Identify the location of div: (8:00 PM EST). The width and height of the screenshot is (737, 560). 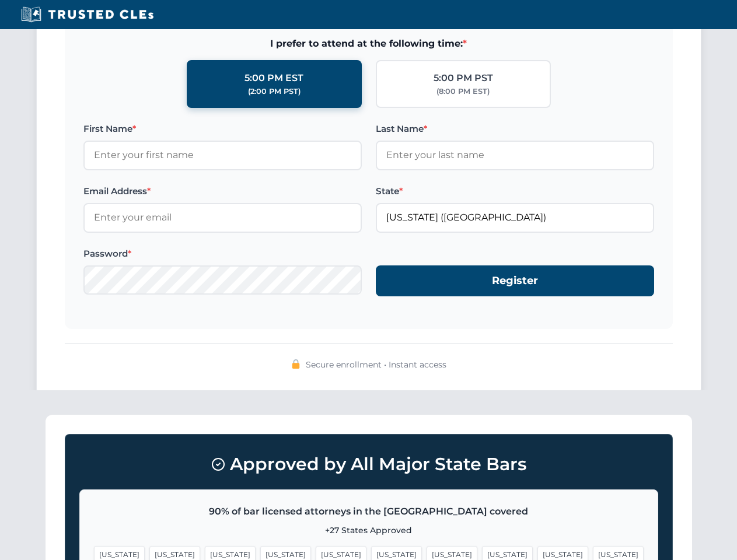
(463, 91).